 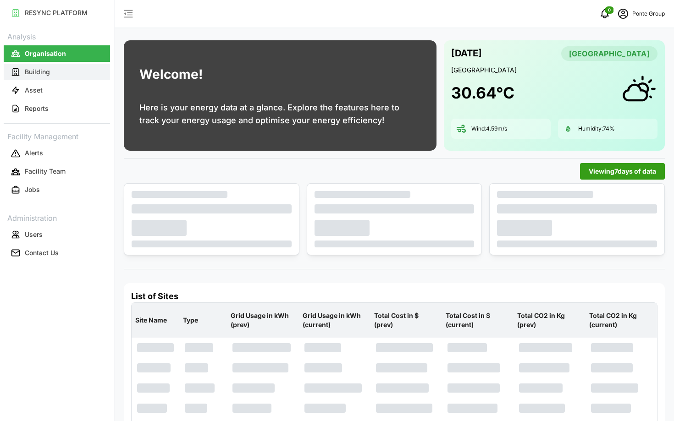 I want to click on a: Organisation, so click(x=57, y=54).